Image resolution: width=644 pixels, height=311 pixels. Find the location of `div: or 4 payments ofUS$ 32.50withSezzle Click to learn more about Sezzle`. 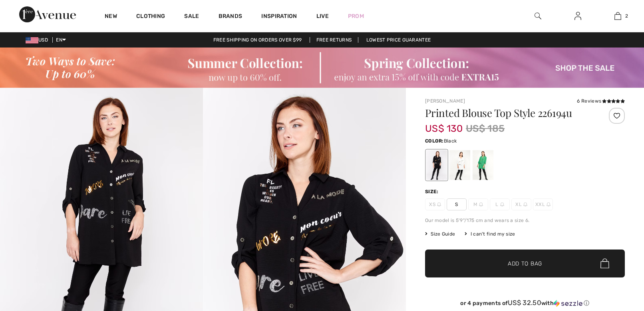

div: or 4 payments ofUS$ 32.50withSezzle Click to learn more about Sezzle is located at coordinates (525, 305).